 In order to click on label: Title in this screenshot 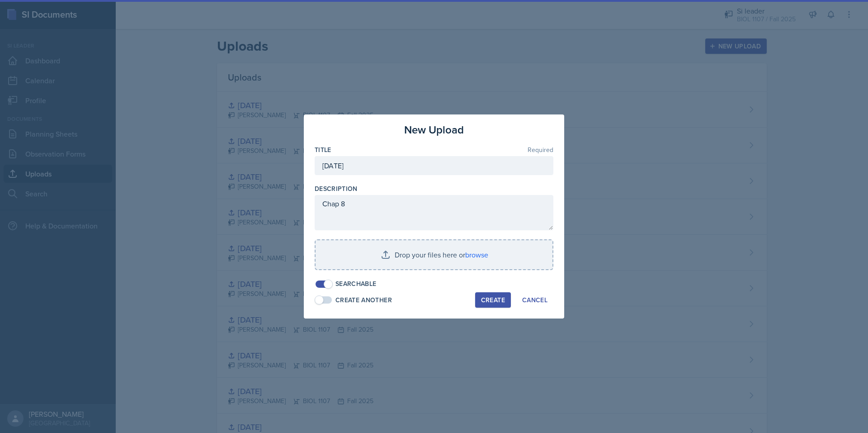, I will do `click(323, 150)`.